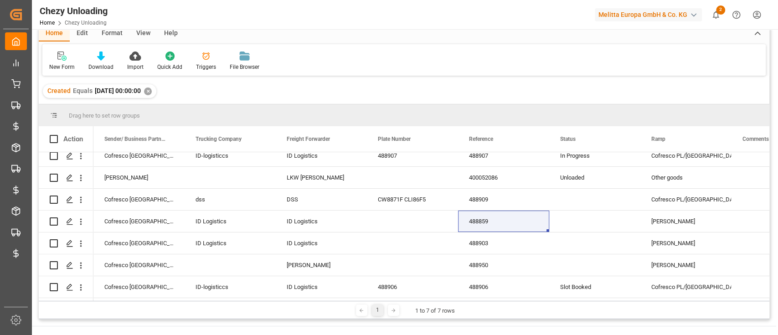 The height and width of the screenshot is (335, 778). Describe the element at coordinates (83, 91) in the screenshot. I see `span: Equals` at that location.